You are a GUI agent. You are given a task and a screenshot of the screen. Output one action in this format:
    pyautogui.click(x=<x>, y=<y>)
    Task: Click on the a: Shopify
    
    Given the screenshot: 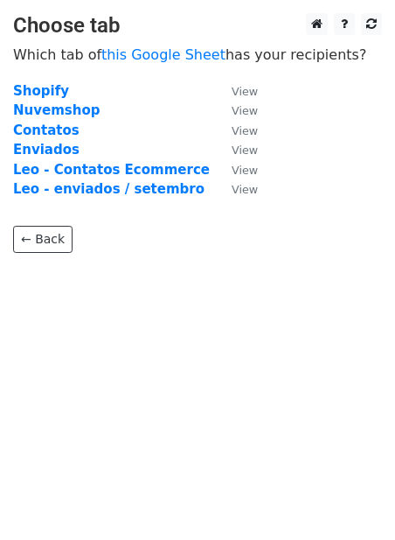 What is the action you would take?
    pyautogui.click(x=41, y=91)
    